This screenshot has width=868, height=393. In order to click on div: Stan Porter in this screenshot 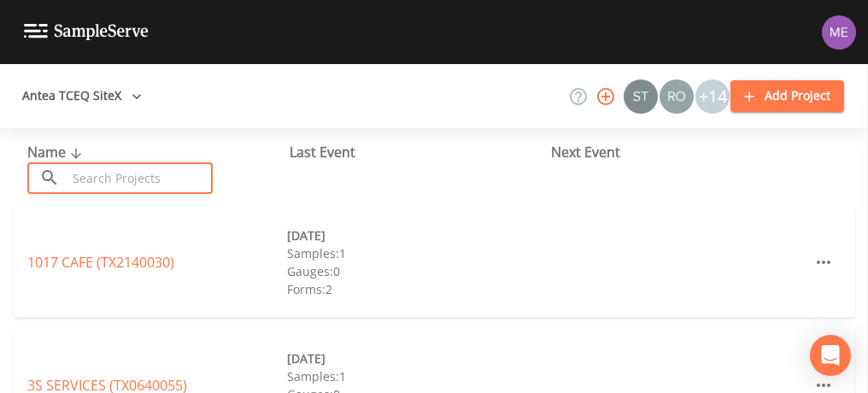, I will do `click(641, 96)`.